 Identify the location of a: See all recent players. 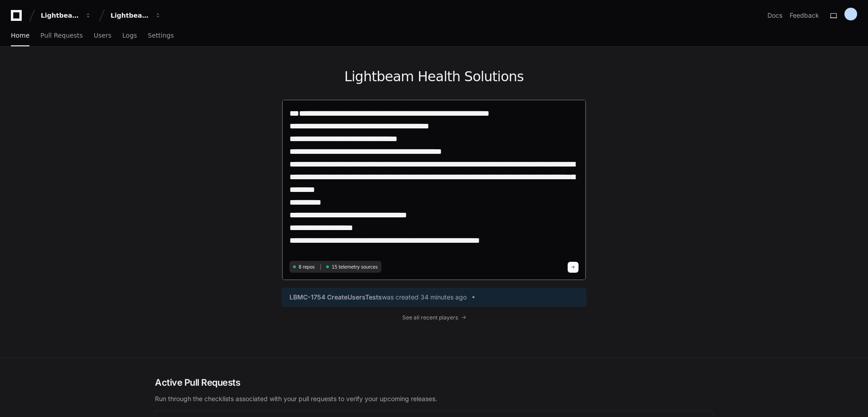
(434, 317).